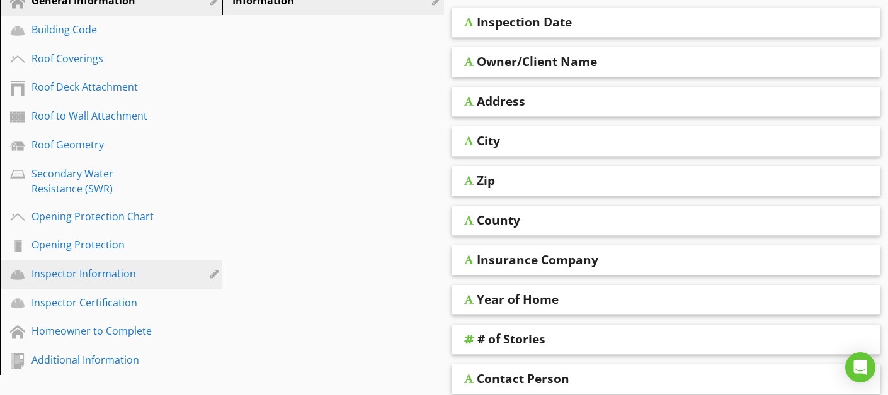  Describe the element at coordinates (97, 274) in the screenshot. I see `div: Inspector Information` at that location.